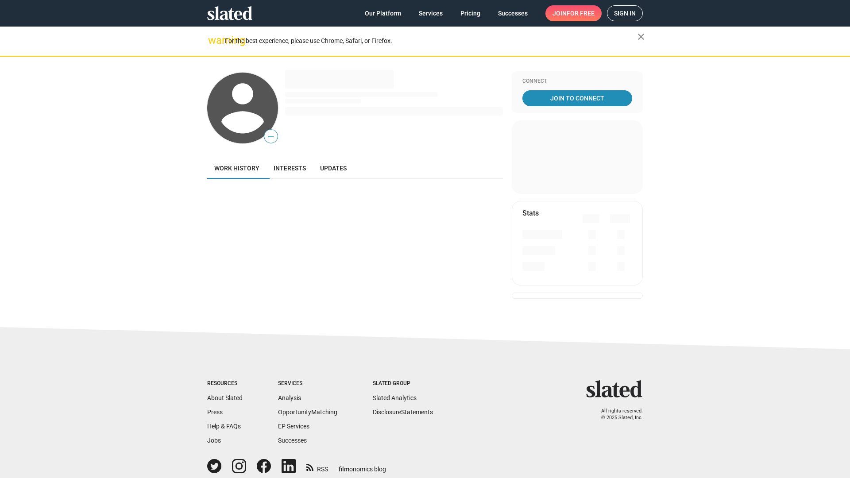 Image resolution: width=850 pixels, height=478 pixels. What do you see at coordinates (225, 384) in the screenshot?
I see `div: Resources` at bounding box center [225, 384].